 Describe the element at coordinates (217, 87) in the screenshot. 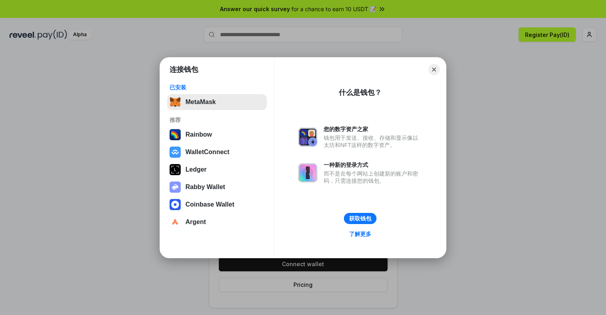

I see `div: 已安装` at that location.